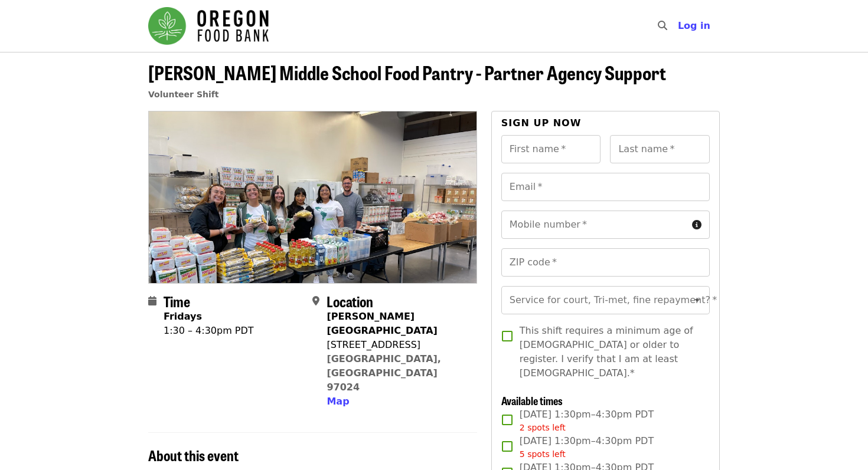 The width and height of the screenshot is (868, 470). What do you see at coordinates (605, 187) in the screenshot?
I see `input: Email` at bounding box center [605, 187].